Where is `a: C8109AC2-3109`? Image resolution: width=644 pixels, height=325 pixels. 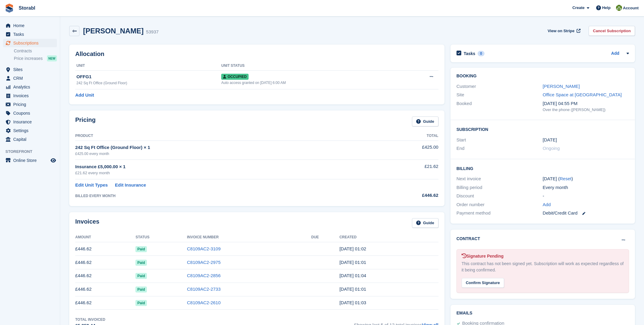 a: C8109AC2-3109 is located at coordinates (204, 249).